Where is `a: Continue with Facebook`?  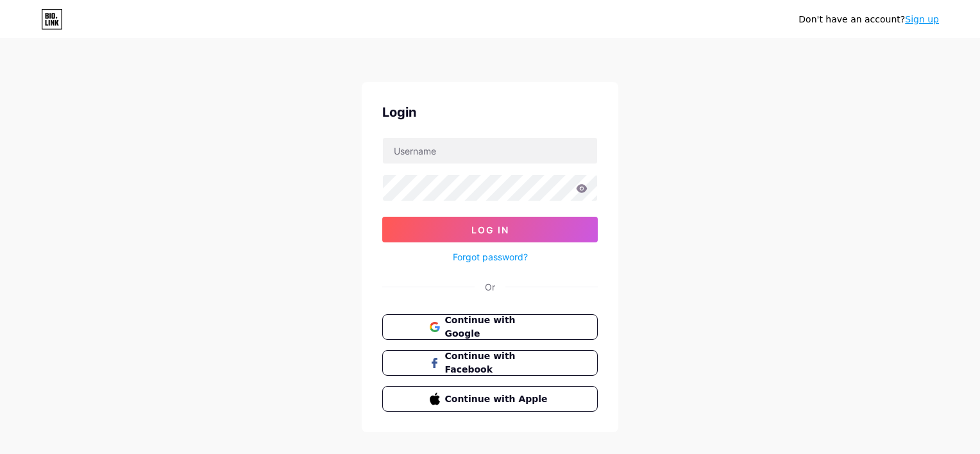
a: Continue with Facebook is located at coordinates (490, 363).